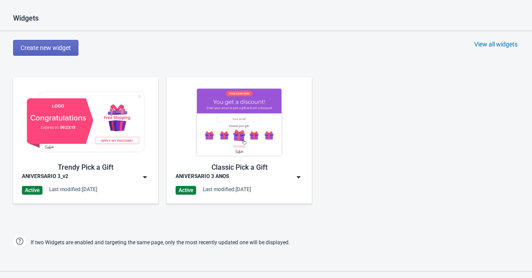  I want to click on button: Create new widget, so click(46, 48).